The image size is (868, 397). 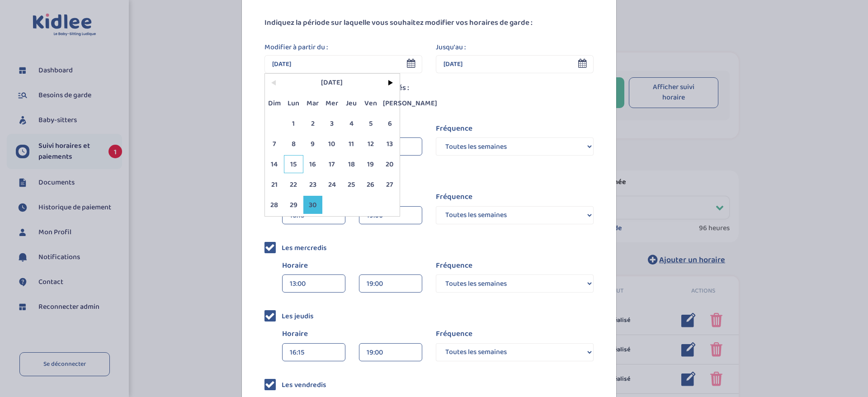 I want to click on span: 22, so click(x=293, y=184).